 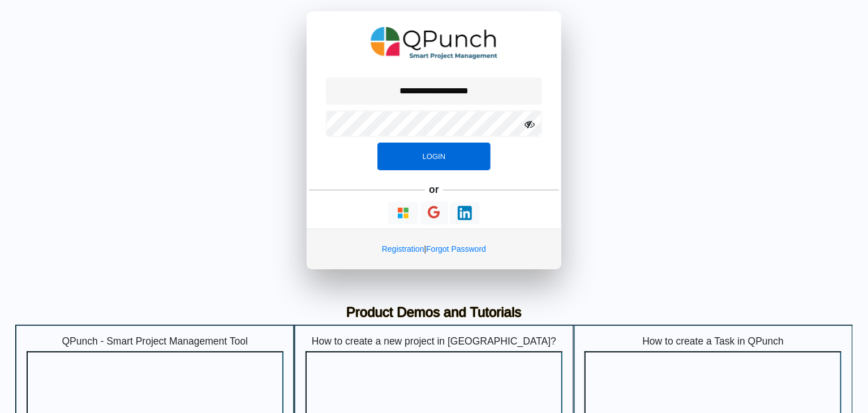 I want to click on button: Continue With Google, so click(x=434, y=213).